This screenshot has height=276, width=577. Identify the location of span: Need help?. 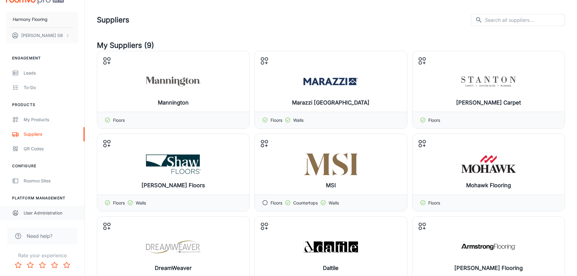
(39, 236).